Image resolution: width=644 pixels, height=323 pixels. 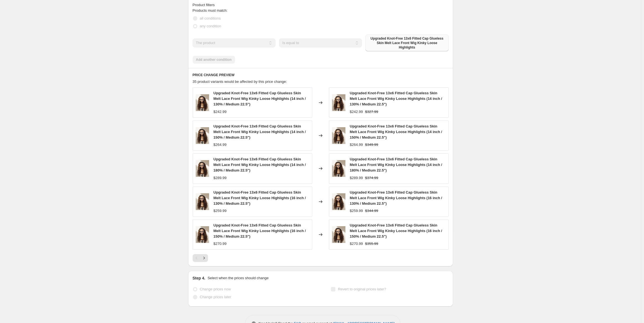 I want to click on nav: Pagination, so click(x=200, y=258).